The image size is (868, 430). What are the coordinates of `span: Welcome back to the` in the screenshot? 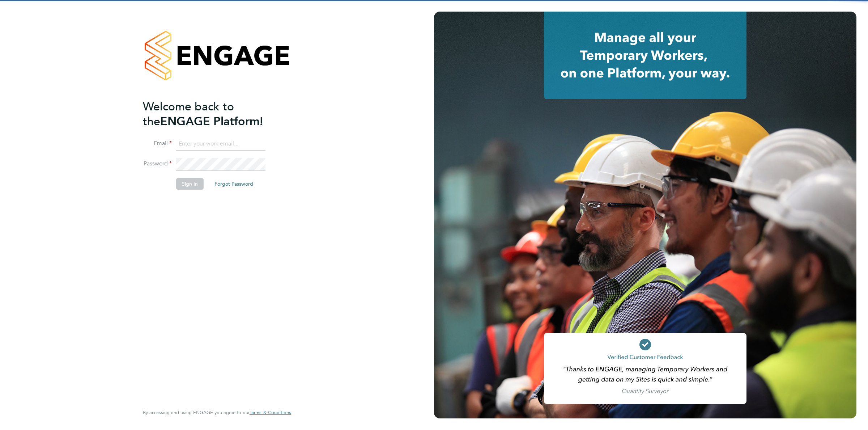 It's located at (189, 114).